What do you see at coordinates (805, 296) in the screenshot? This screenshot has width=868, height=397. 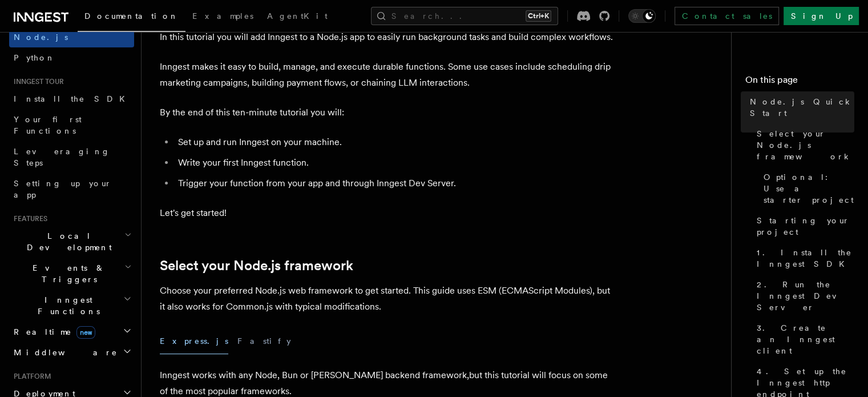 I see `span: 2. Run the Inngest Dev Server` at bounding box center [805, 296].